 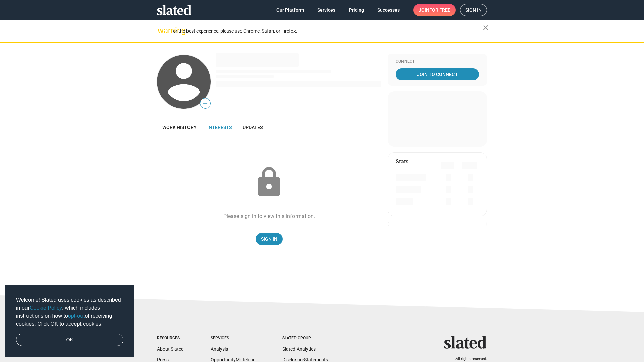 I want to click on span: Work history, so click(x=179, y=127).